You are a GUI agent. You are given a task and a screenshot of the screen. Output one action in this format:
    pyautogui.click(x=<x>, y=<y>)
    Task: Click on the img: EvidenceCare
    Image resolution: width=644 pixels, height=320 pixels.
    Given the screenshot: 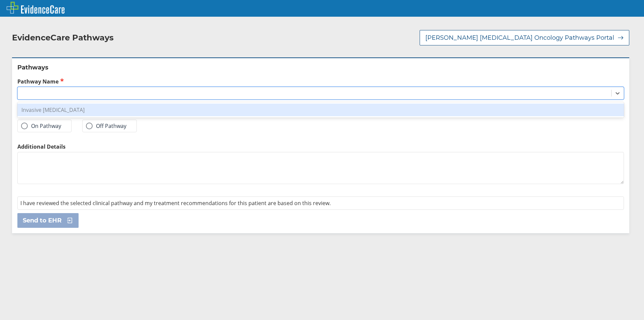 What is the action you would take?
    pyautogui.click(x=36, y=8)
    